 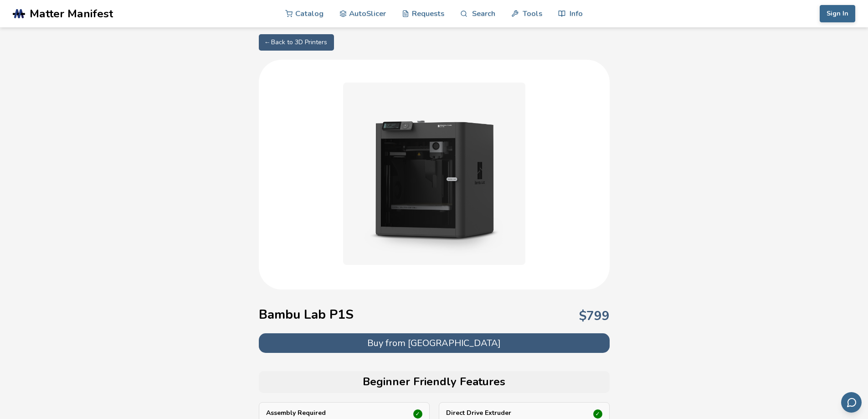 What do you see at coordinates (434, 174) in the screenshot?
I see `img: Bambu Lab P1S` at bounding box center [434, 174].